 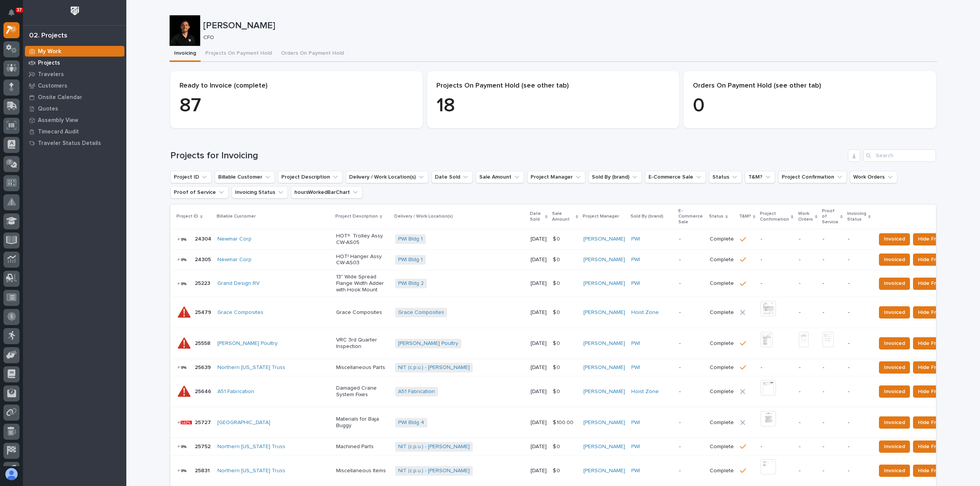 What do you see at coordinates (810, 106) in the screenshot?
I see `p: 0` at bounding box center [810, 106].